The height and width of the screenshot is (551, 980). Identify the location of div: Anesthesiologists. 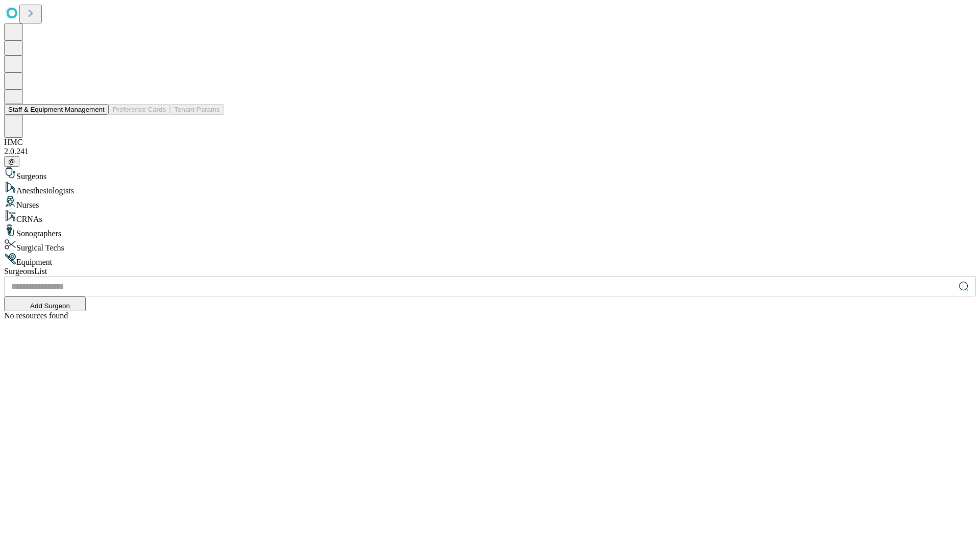
(490, 188).